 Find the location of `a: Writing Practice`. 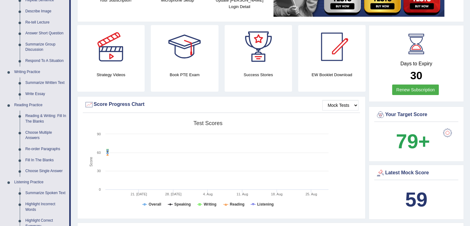

a: Writing Practice is located at coordinates (40, 72).